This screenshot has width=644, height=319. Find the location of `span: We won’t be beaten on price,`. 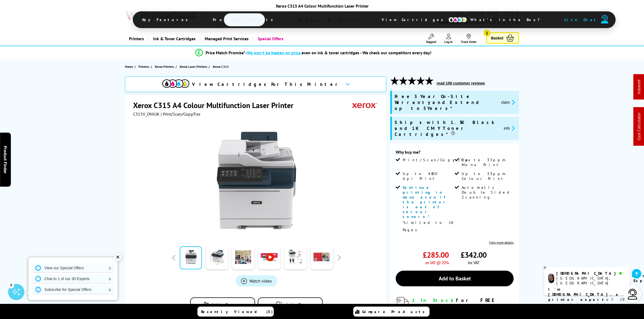

span: We won’t be beaten on price, is located at coordinates (274, 53).